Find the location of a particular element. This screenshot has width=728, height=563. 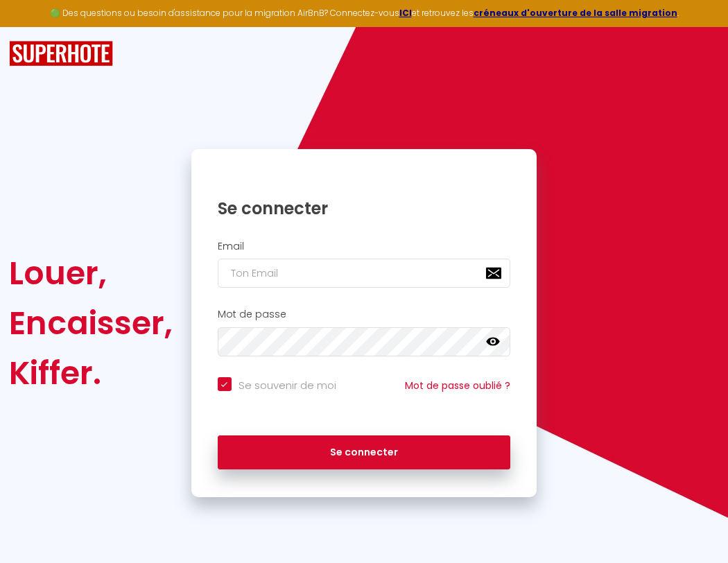

div: Louer, is located at coordinates (91, 273).